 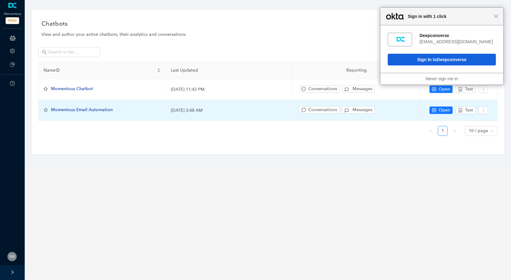 I want to click on li: 1, so click(x=443, y=131).